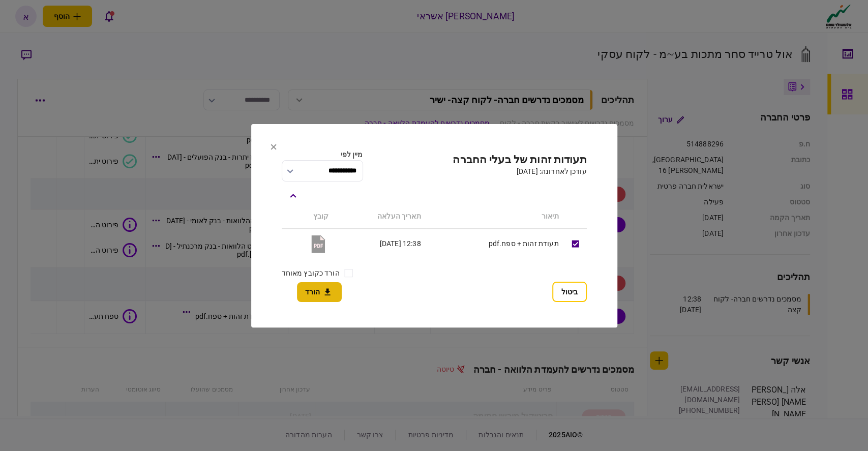  Describe the element at coordinates (495, 243) in the screenshot. I see `td: תעודת זהות + ספח.pdf` at that location.